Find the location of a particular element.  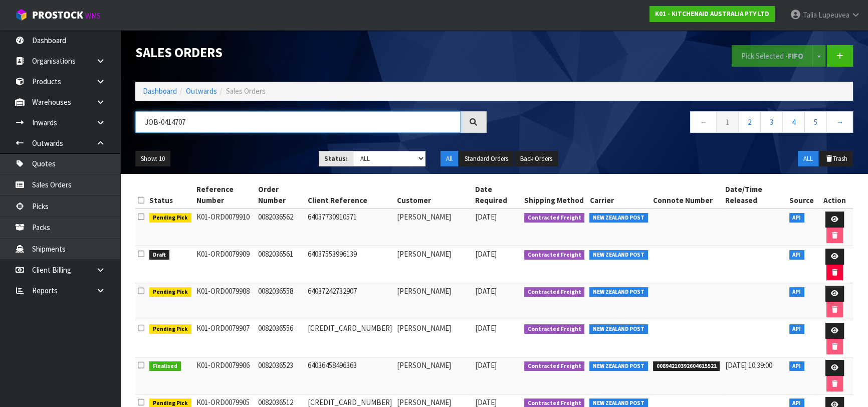

th: Reference Number is located at coordinates (225, 195).